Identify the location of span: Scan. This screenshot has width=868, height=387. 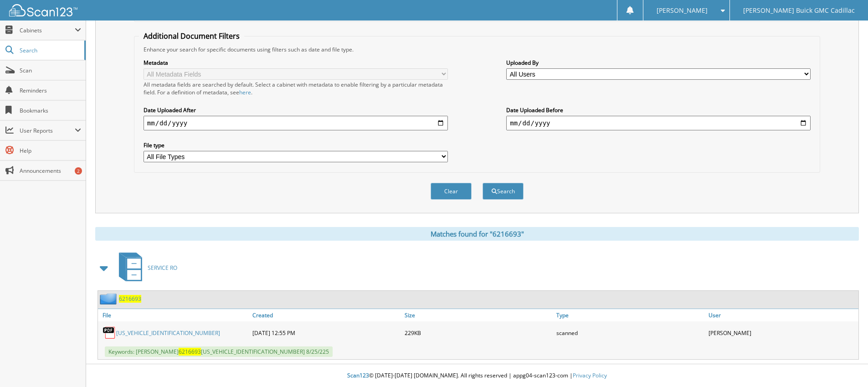
(50, 70).